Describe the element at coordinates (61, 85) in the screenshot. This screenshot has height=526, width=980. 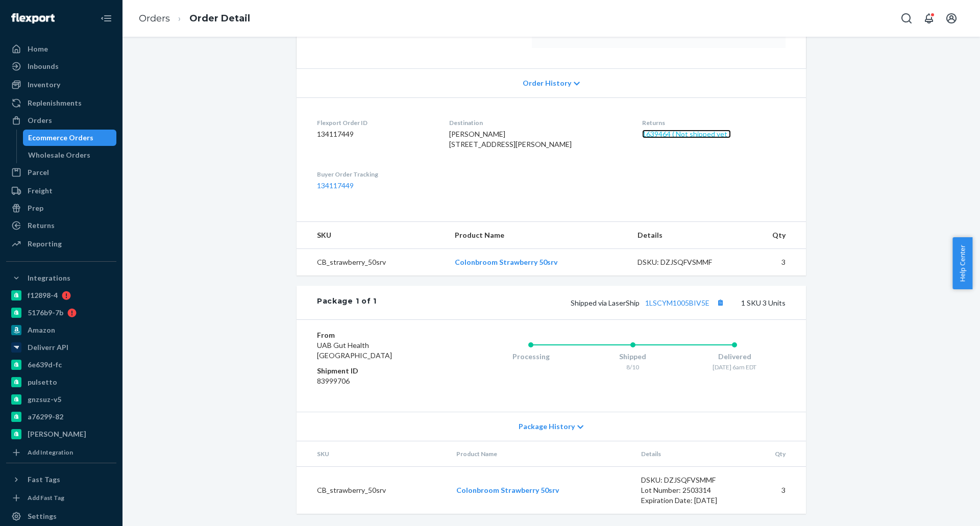
I see `a: Inventory` at that location.